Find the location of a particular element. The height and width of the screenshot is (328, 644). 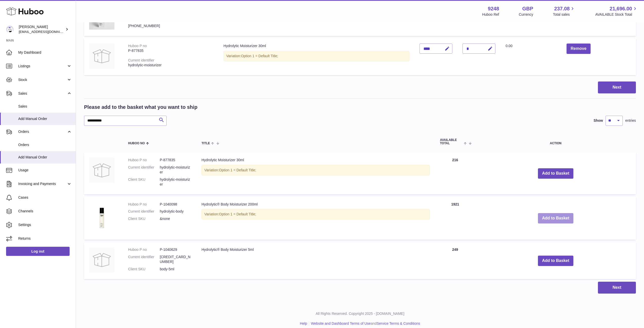

span: AVAILABLE Total is located at coordinates (451, 142).